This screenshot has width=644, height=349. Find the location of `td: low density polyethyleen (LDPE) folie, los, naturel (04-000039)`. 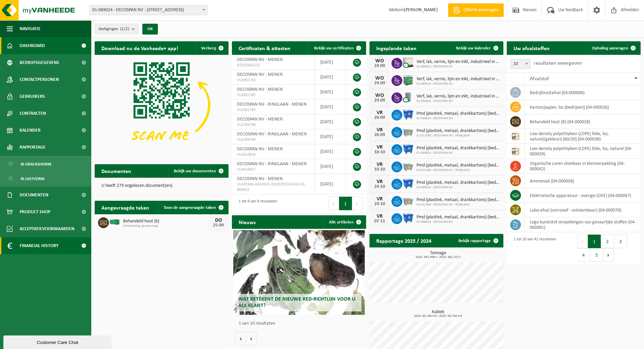

td: low density polyethyleen (LDPE) folie, los, naturel (04-000039) is located at coordinates (583, 151).